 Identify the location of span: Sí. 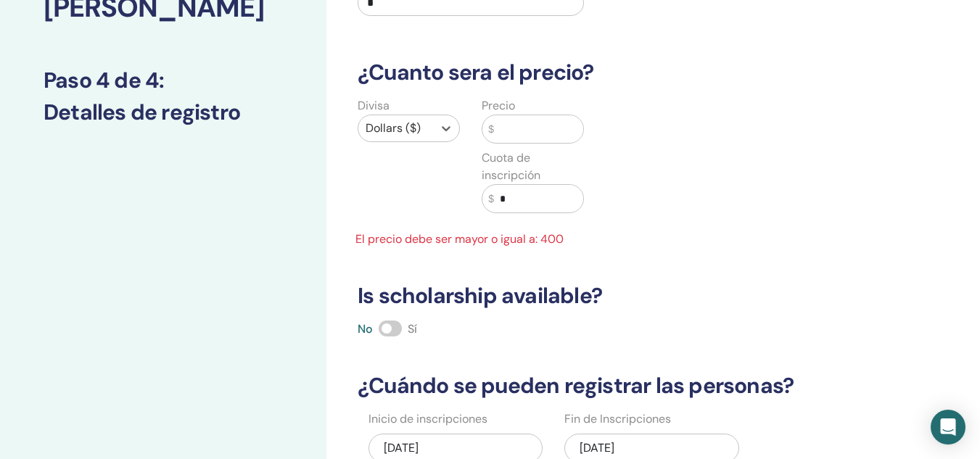
(412, 328).